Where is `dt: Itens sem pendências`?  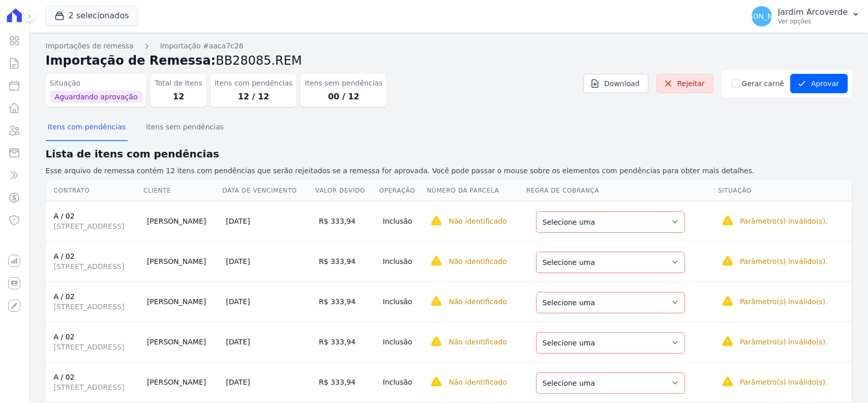 dt: Itens sem pendências is located at coordinates (343, 83).